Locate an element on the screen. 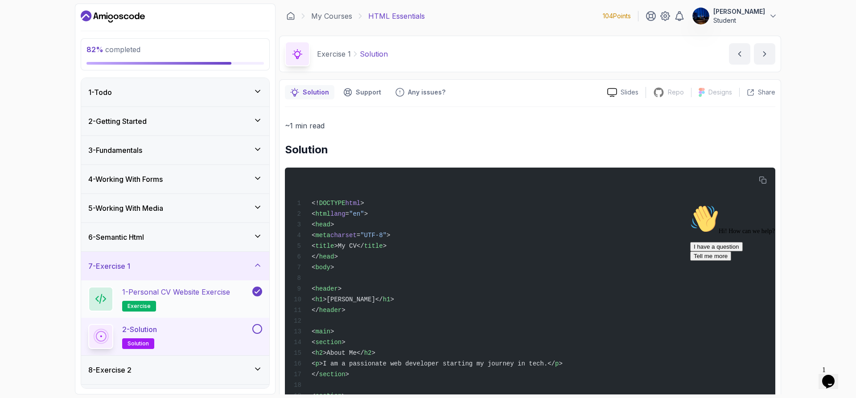 The image size is (856, 398). button: Feedback button is located at coordinates (421, 92).